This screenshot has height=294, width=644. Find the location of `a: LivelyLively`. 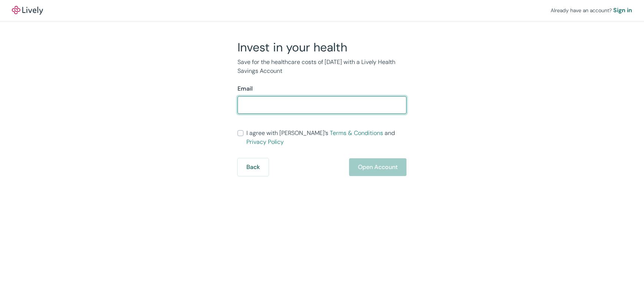

a: LivelyLively is located at coordinates (28, 10).